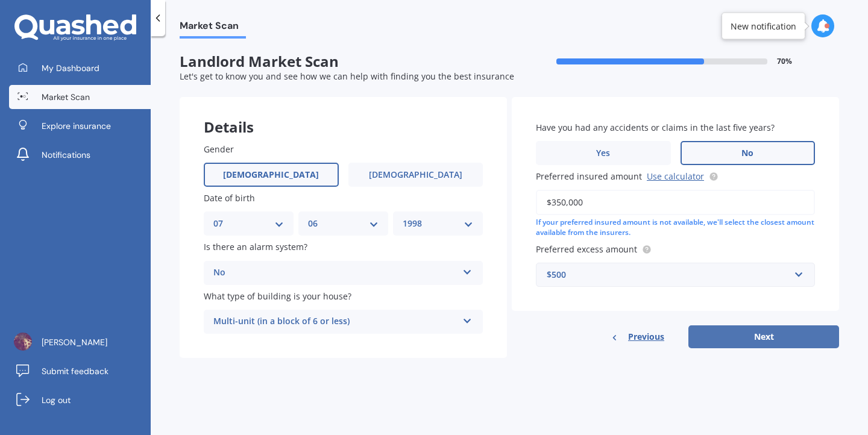 This screenshot has height=435, width=868. What do you see at coordinates (256, 247) in the screenshot?
I see `span: Is there an alarm system?` at bounding box center [256, 247].